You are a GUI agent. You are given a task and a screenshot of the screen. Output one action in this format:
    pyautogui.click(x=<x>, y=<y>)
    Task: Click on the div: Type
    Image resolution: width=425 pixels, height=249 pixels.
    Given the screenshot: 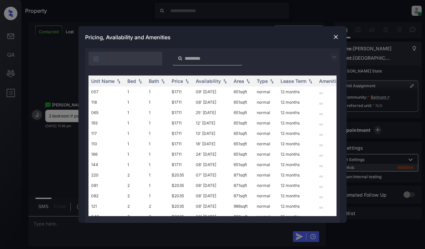 What is the action you would take?
    pyautogui.click(x=262, y=81)
    